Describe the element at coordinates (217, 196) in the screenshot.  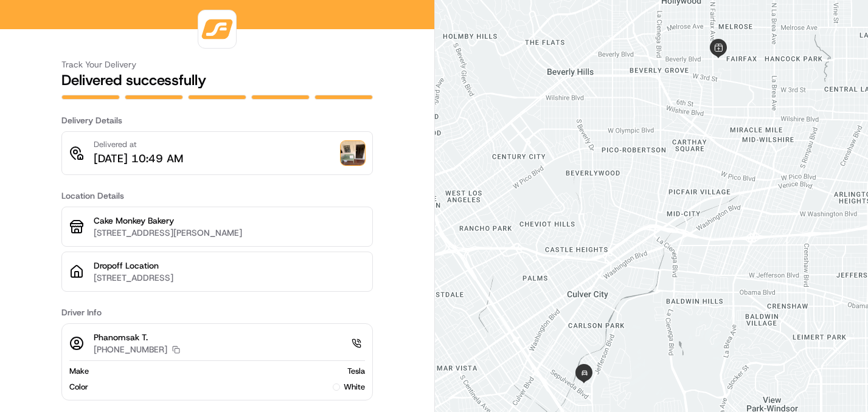
I see `h3: Location Details` at that location.